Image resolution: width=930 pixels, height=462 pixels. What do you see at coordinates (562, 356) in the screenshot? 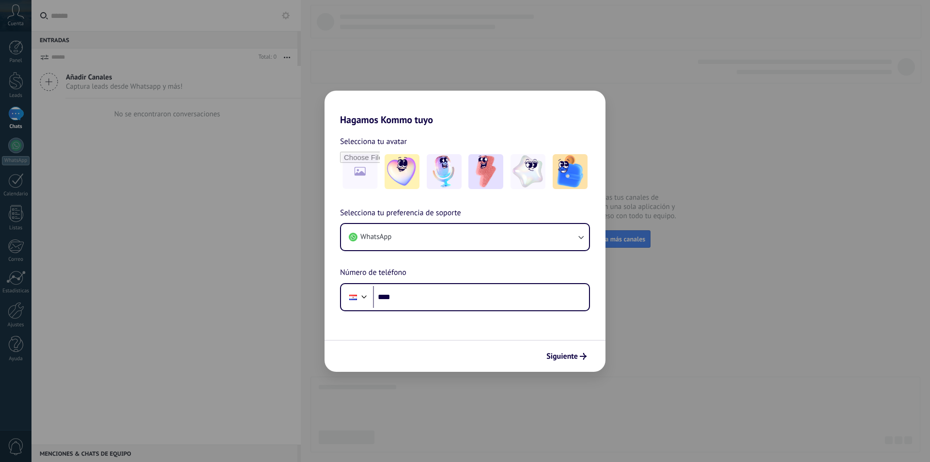
I see `span: Siguiente` at bounding box center [562, 356].